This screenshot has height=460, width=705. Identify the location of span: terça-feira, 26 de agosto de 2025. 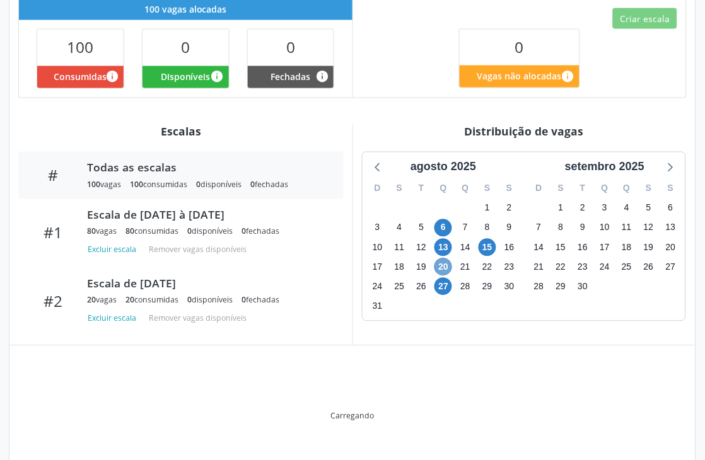
(421, 287).